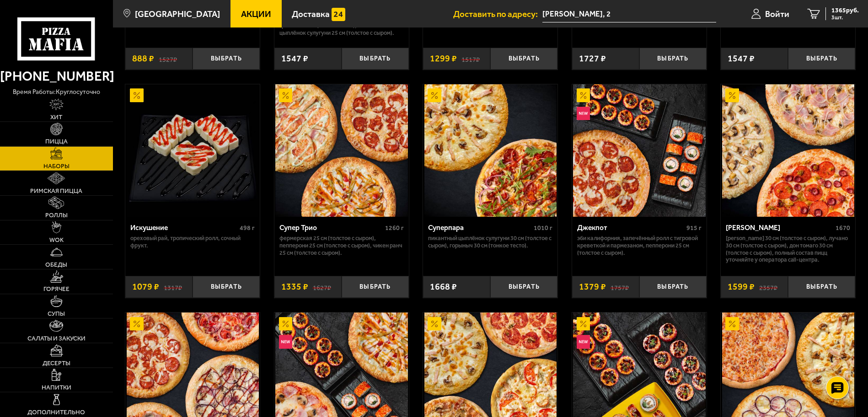 The image size is (868, 417). What do you see at coordinates (331, 228) in the screenshot?
I see `div: Супер Трио` at bounding box center [331, 228].